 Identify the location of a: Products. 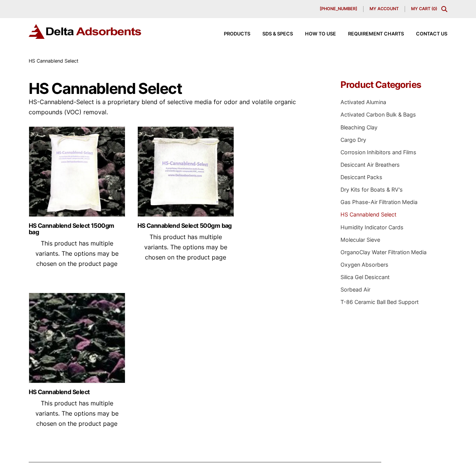
(231, 34).